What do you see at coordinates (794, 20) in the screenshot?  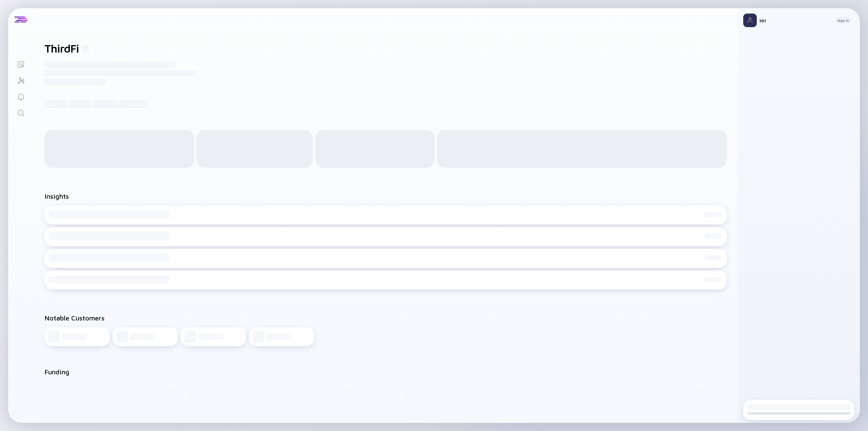 I see `div: Hi!` at bounding box center [794, 20].